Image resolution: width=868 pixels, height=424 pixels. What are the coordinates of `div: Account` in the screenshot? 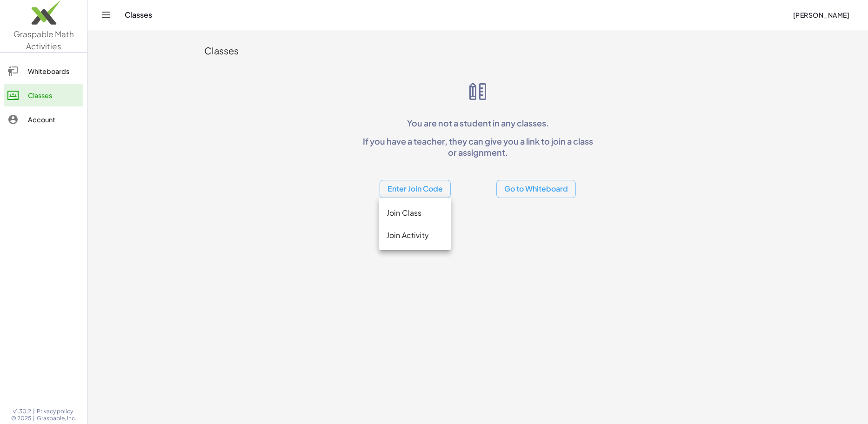 It's located at (54, 119).